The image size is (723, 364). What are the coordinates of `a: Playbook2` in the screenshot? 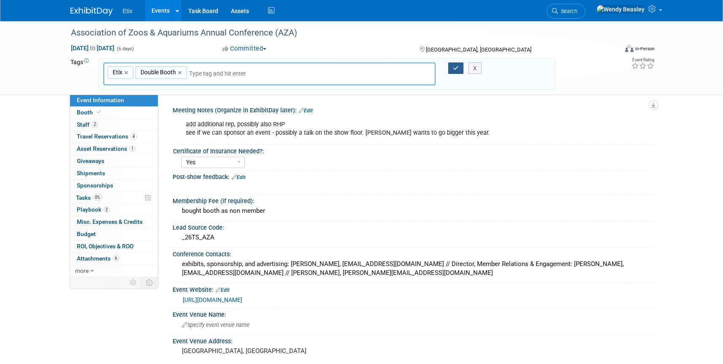 It's located at (114, 210).